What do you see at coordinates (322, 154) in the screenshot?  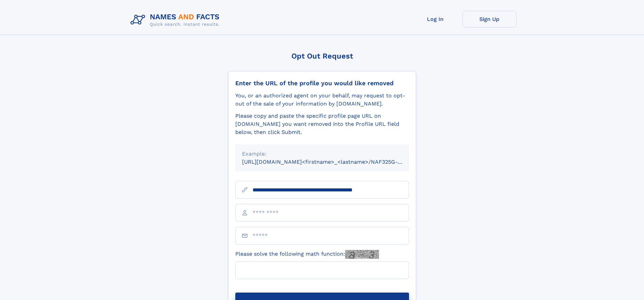 I see `div: Example:` at bounding box center [322, 154].